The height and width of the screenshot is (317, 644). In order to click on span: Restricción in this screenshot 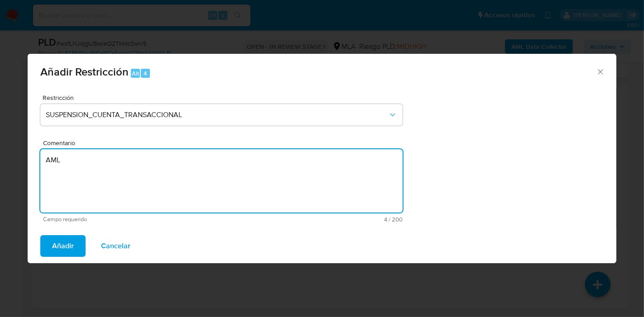, I will do `click(224, 97)`.